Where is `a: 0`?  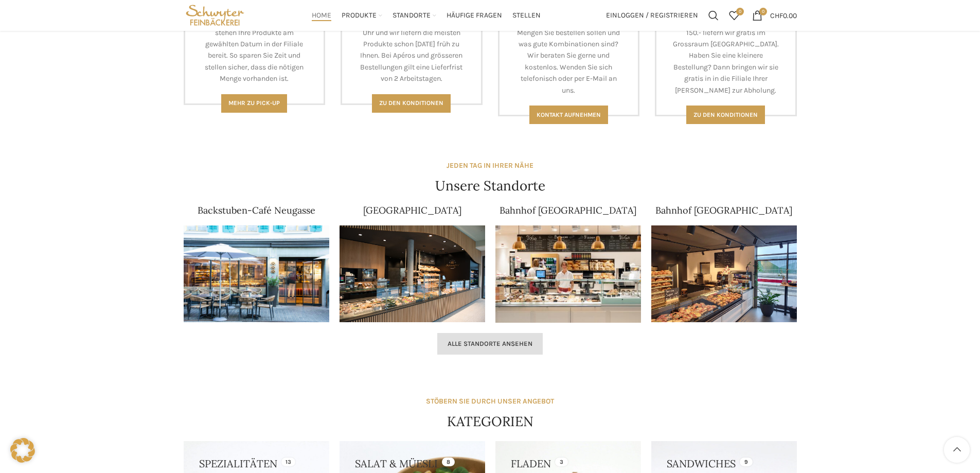 a: 0 is located at coordinates (734, 16).